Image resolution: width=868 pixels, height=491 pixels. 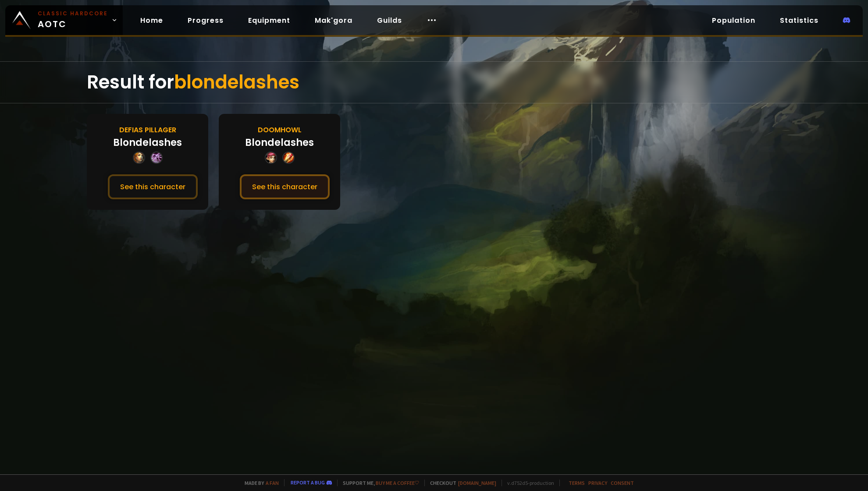 What do you see at coordinates (733, 20) in the screenshot?
I see `a: Population` at bounding box center [733, 20].